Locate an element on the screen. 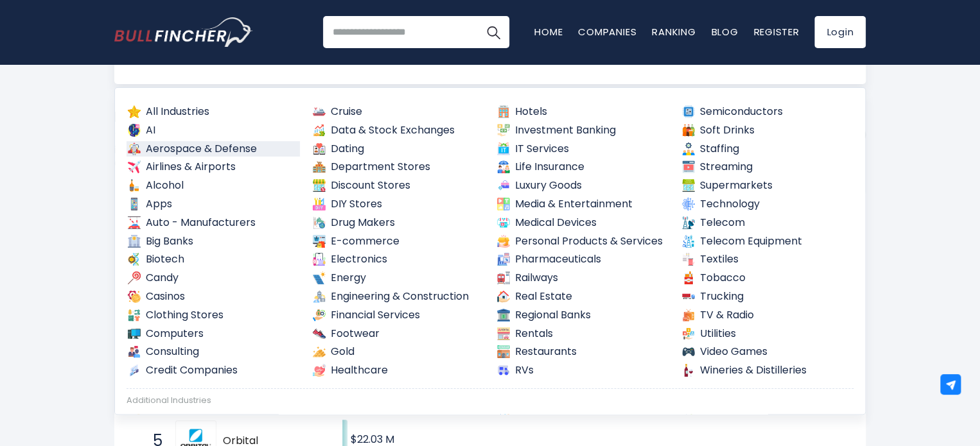 The width and height of the screenshot is (980, 446). a: Financial Services is located at coordinates (398, 316).